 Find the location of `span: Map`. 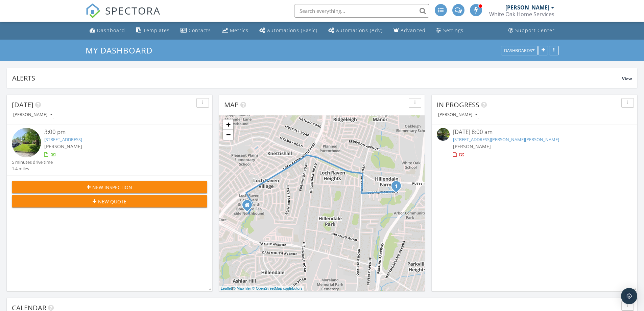

span: Map is located at coordinates (231, 105).